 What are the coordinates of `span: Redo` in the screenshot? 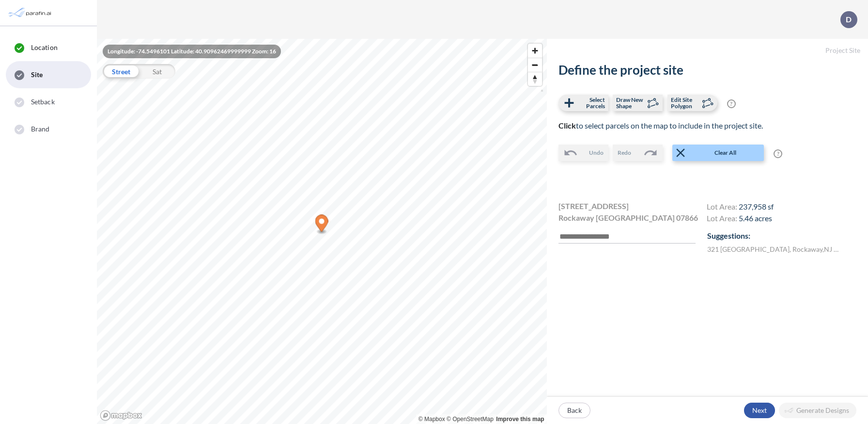 It's located at (625, 153).